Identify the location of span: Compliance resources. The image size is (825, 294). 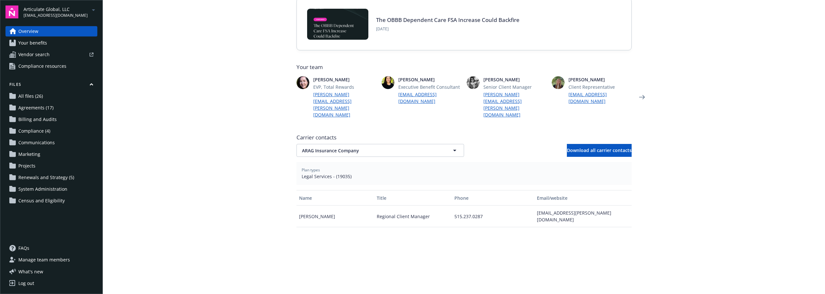
(42, 66).